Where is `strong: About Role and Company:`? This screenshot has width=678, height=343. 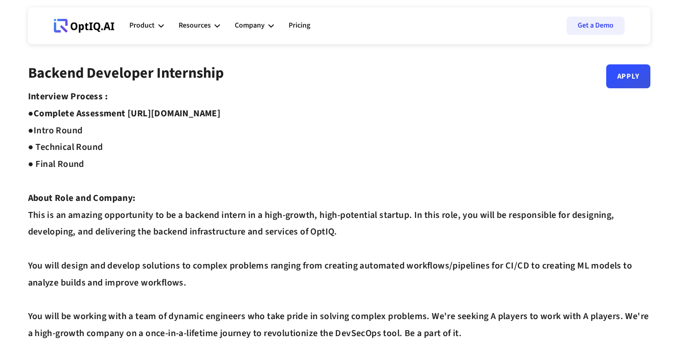
strong: About Role and Company: is located at coordinates (82, 198).